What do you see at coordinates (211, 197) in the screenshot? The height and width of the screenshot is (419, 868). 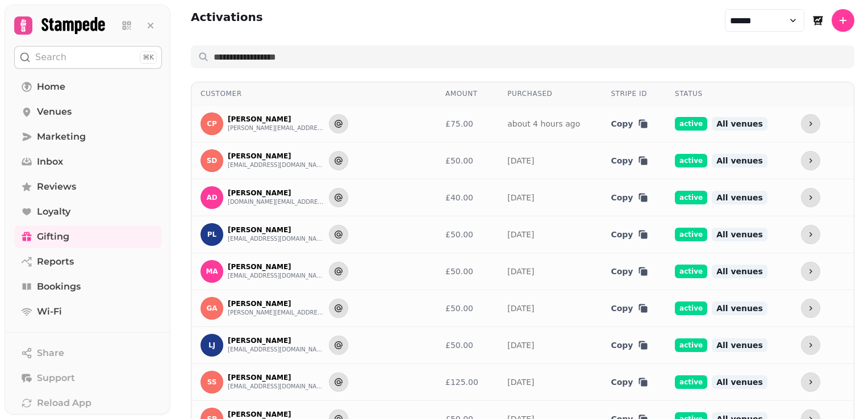 I see `span: AD` at bounding box center [211, 197].